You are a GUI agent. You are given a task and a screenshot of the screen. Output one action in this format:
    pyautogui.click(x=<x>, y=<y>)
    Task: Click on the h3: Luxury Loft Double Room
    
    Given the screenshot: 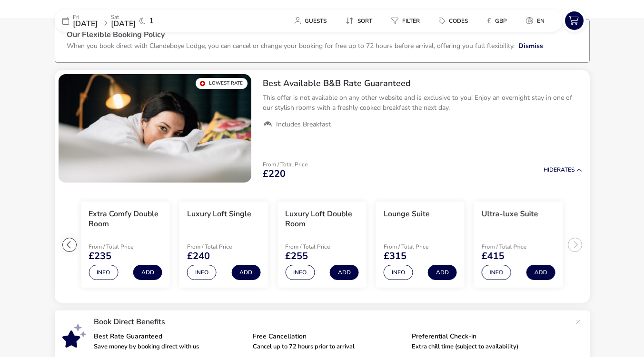 What is the action you would take?
    pyautogui.click(x=322, y=219)
    